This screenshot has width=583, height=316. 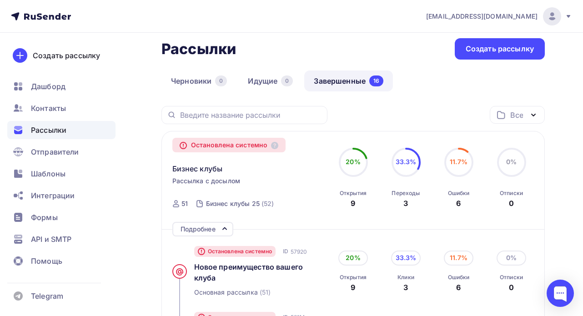 I want to click on h2: Рассылки, so click(x=199, y=49).